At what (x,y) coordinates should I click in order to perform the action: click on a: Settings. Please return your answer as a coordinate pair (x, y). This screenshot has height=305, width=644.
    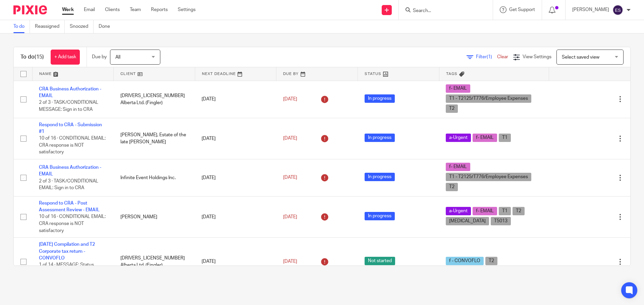
    Looking at the image, I should click on (187, 10).